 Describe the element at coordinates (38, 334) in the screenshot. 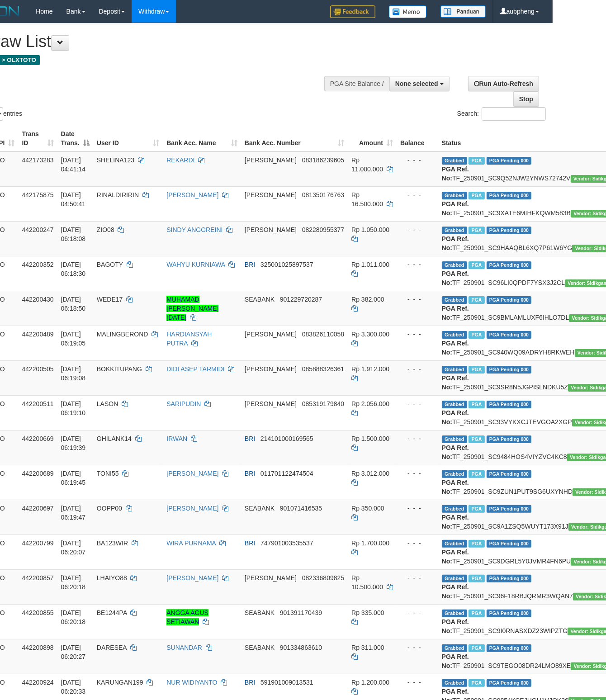

I see `span: 442200489` at that location.